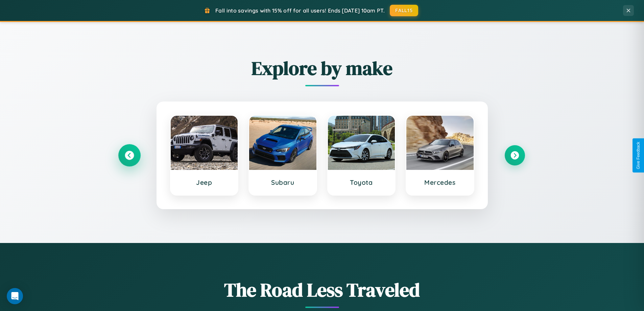  Describe the element at coordinates (204, 183) in the screenshot. I see `h3: Jeep` at that location.